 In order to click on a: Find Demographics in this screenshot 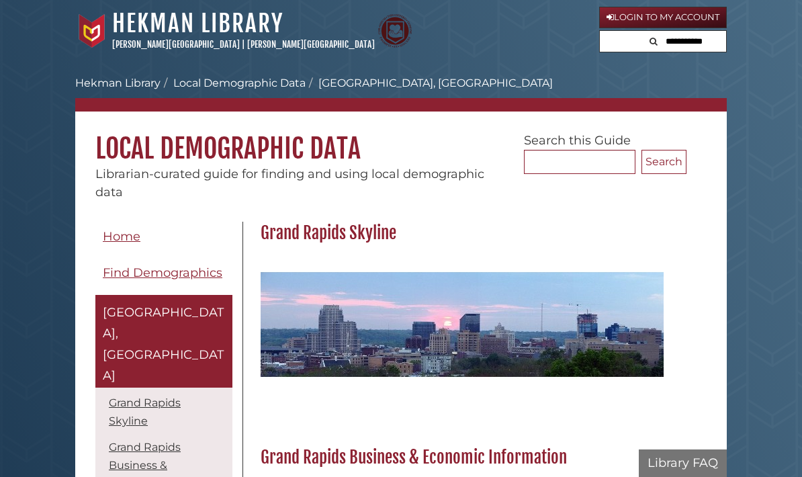, I will do `click(164, 273)`.